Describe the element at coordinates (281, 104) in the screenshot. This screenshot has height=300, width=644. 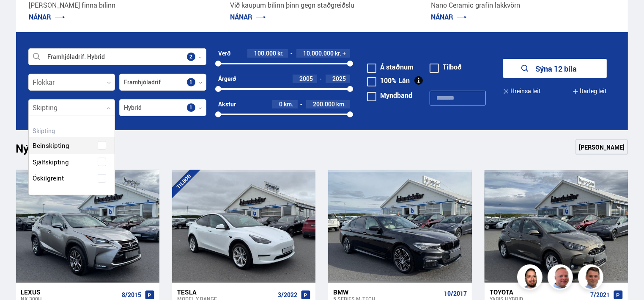
I see `span: 0` at that location.